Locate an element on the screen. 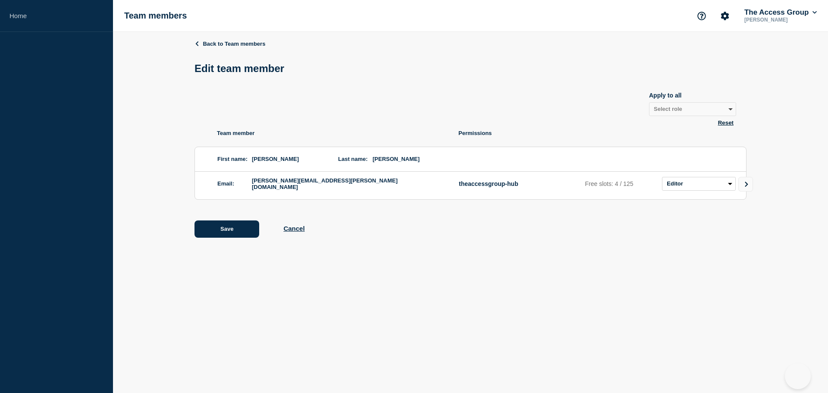  select: role select for theaccessgroup-hub is located at coordinates (699, 184).